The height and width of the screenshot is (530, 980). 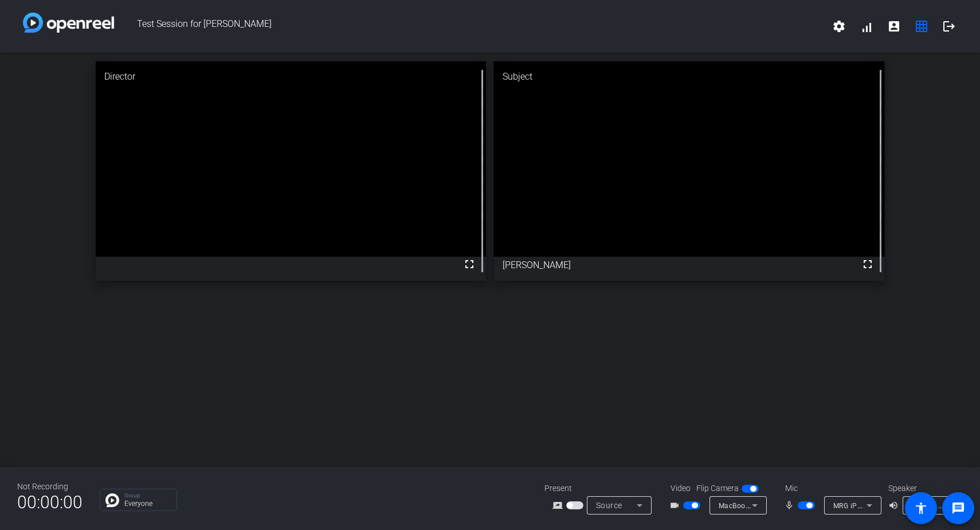 I want to click on p: Everyone, so click(x=147, y=503).